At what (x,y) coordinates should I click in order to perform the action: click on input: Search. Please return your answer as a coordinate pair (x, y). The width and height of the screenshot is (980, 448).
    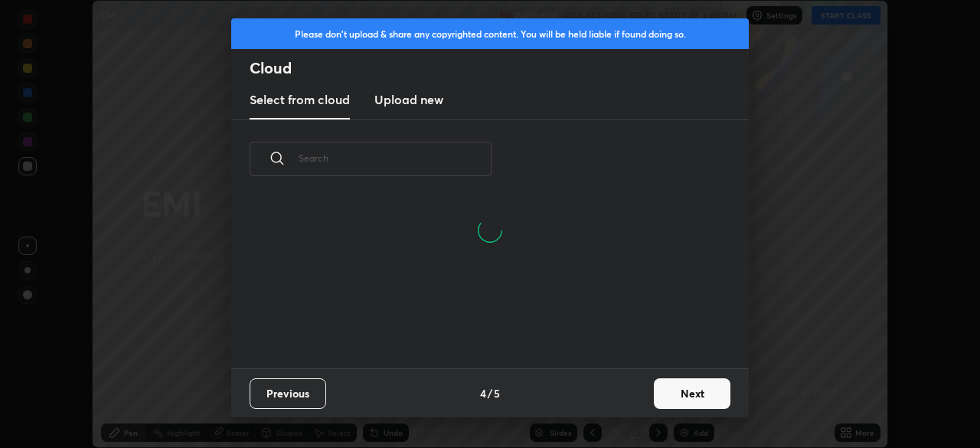
    Looking at the image, I should click on (395, 158).